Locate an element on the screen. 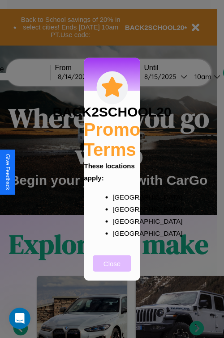 The height and width of the screenshot is (338, 224). h2: Promo Terms is located at coordinates (112, 140).